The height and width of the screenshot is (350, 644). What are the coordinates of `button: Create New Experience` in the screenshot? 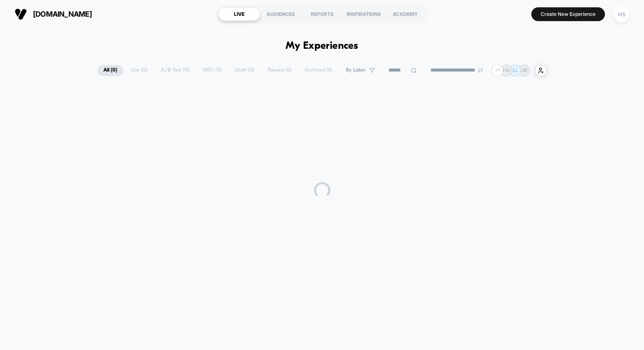 It's located at (568, 14).